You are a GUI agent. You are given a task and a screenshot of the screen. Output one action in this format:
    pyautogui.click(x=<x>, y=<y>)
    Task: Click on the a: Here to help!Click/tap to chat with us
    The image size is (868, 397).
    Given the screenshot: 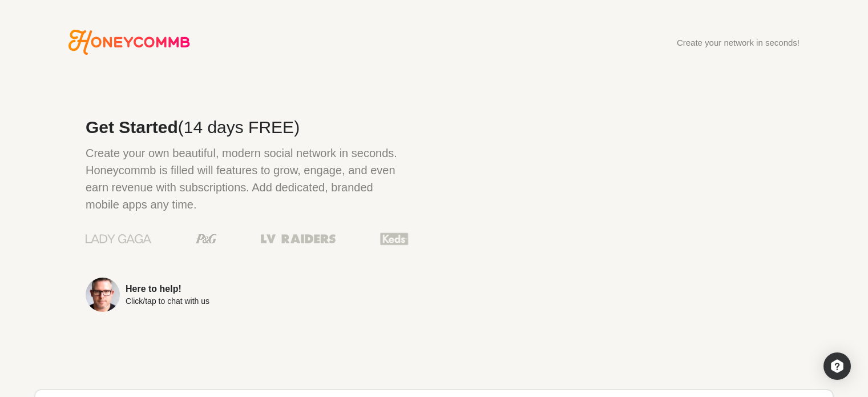 What is the action you would take?
    pyautogui.click(x=247, y=294)
    